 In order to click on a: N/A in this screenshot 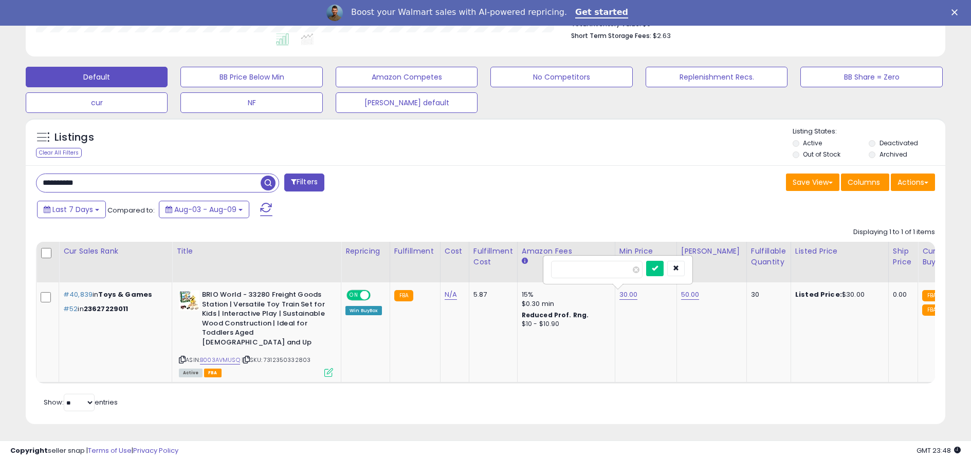, I will do `click(451, 295)`.